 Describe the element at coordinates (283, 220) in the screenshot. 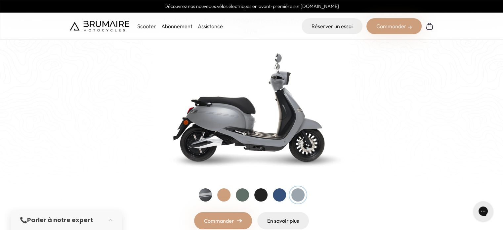

I see `a: En savoir plus` at that location.